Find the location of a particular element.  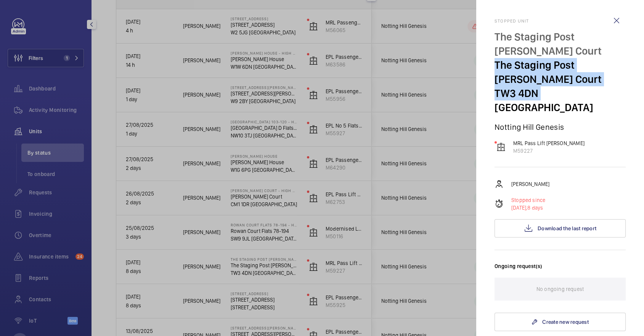

button: Download the last report is located at coordinates (560, 228).